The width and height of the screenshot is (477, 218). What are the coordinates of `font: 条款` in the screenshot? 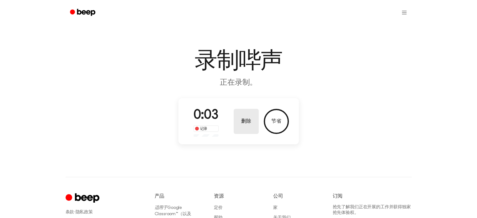 It's located at (70, 212).